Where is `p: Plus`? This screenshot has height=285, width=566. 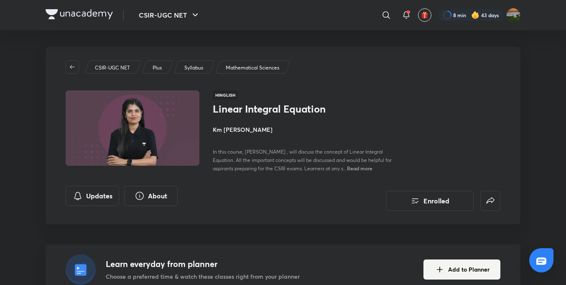
p: Plus is located at coordinates (157, 68).